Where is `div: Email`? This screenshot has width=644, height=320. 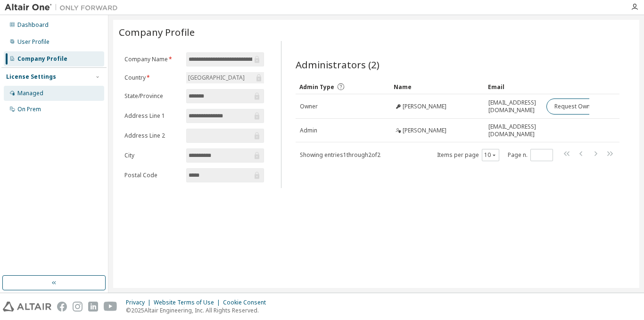 div: Email is located at coordinates (513, 87).